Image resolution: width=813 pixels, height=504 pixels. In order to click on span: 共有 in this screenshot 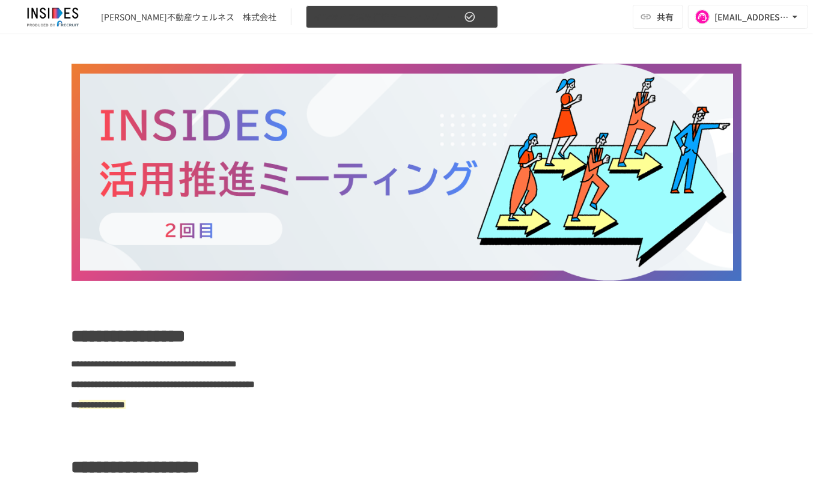, I will do `click(665, 16)`.